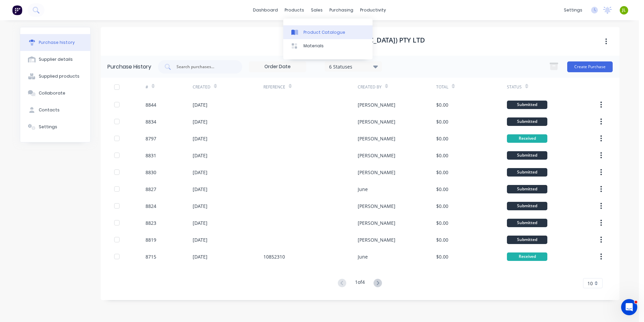 The image size is (644, 322). Describe the element at coordinates (265, 10) in the screenshot. I see `a: dashboard` at that location.